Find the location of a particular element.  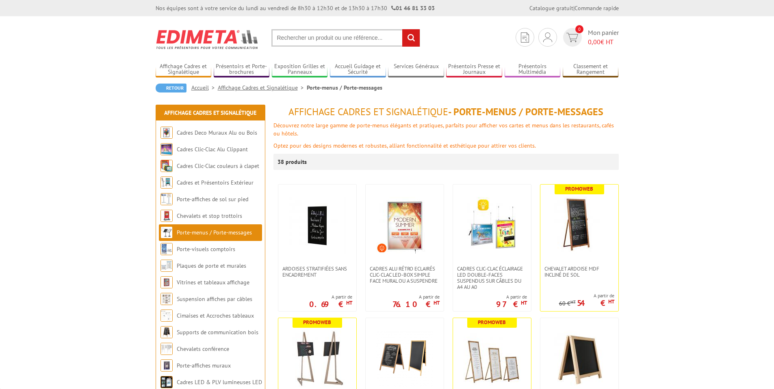

a: Supports de communication bois is located at coordinates (217, 333).